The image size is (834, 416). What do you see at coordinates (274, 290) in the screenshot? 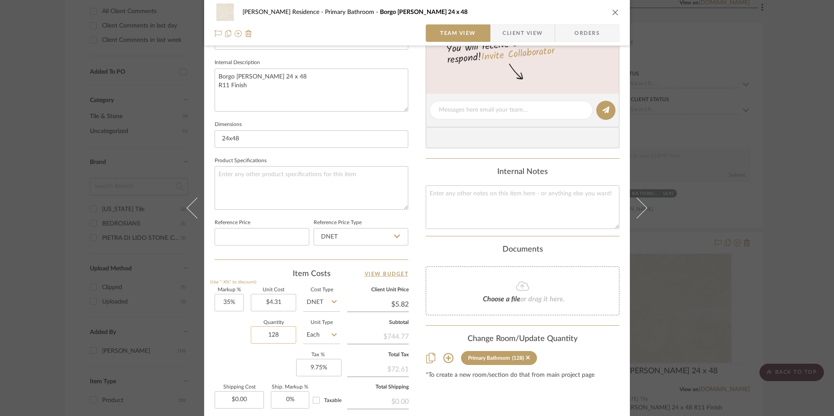
I see `label: Unit Cost` at bounding box center [274, 290].